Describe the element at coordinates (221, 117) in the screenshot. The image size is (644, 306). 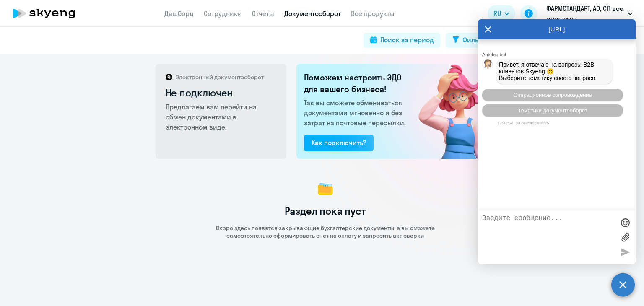
I see `p: Предлагаем вам перейти на обмен документами в электронном виде.` at that location.